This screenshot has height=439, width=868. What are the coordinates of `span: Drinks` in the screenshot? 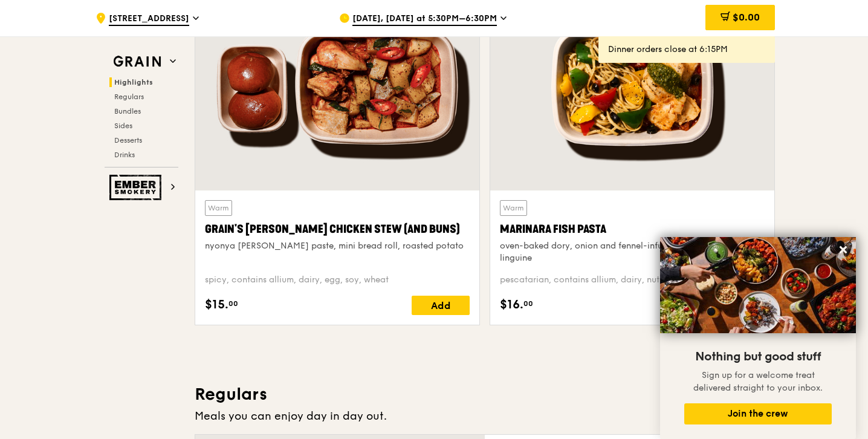 It's located at (125, 155).